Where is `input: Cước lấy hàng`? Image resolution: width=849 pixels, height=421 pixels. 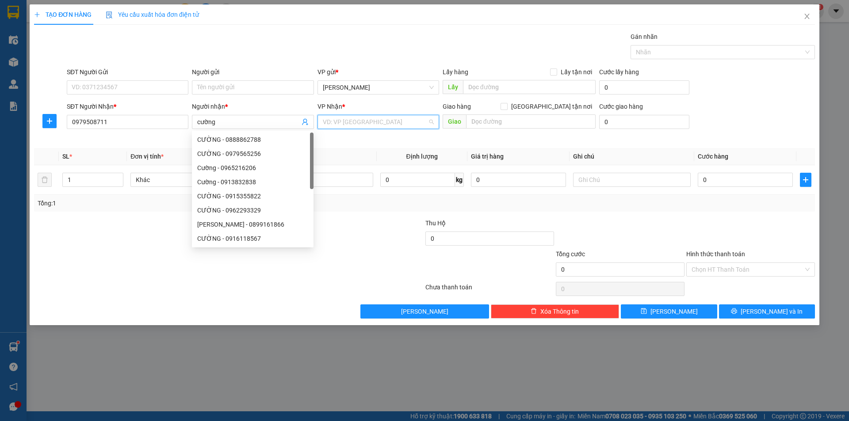
input: Cước lấy hàng is located at coordinates (644, 88).